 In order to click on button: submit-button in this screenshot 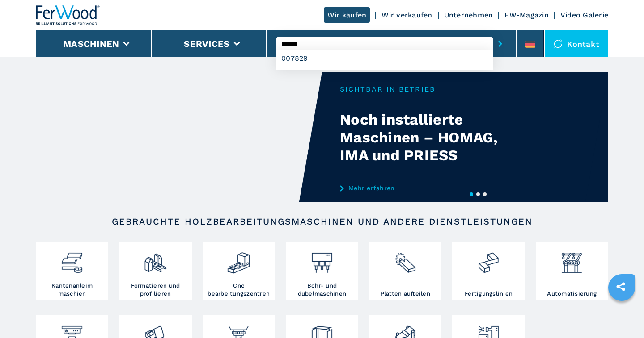, I will do `click(500, 44)`.